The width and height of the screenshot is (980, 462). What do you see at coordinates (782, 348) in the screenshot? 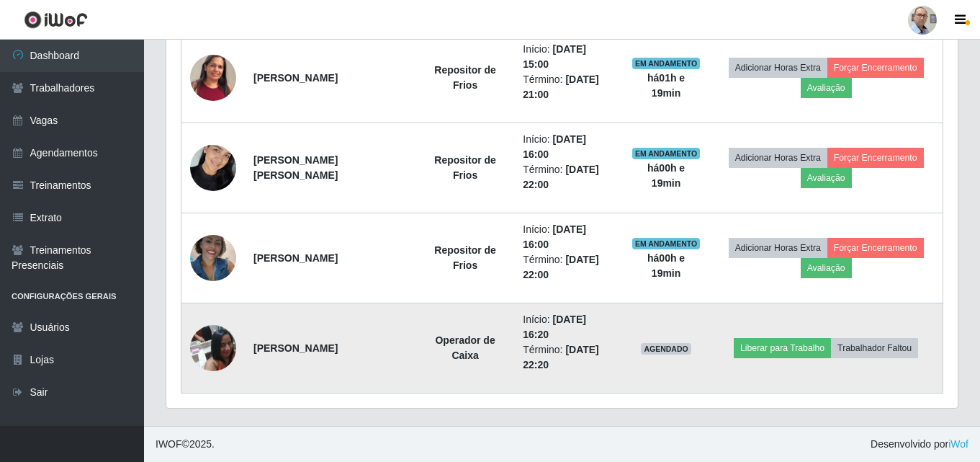
I see `button: Liberar para Trabalho` at bounding box center [782, 348].